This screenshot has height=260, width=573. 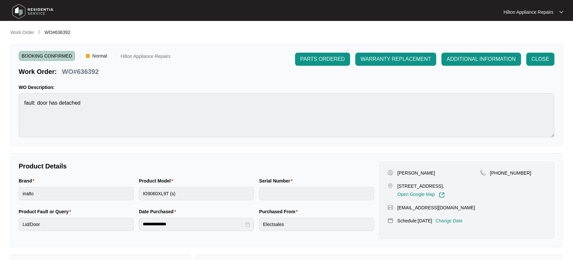 What do you see at coordinates (22, 32) in the screenshot?
I see `p: Work Order` at bounding box center [22, 32].